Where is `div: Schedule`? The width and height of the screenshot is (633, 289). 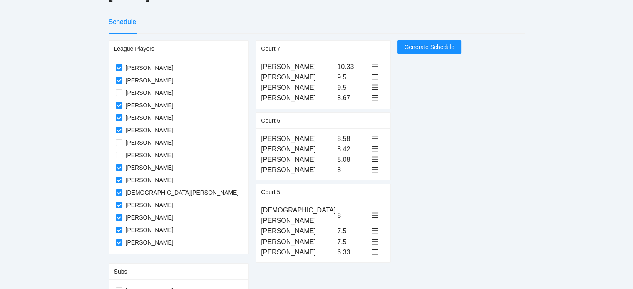 div: Schedule is located at coordinates (122, 22).